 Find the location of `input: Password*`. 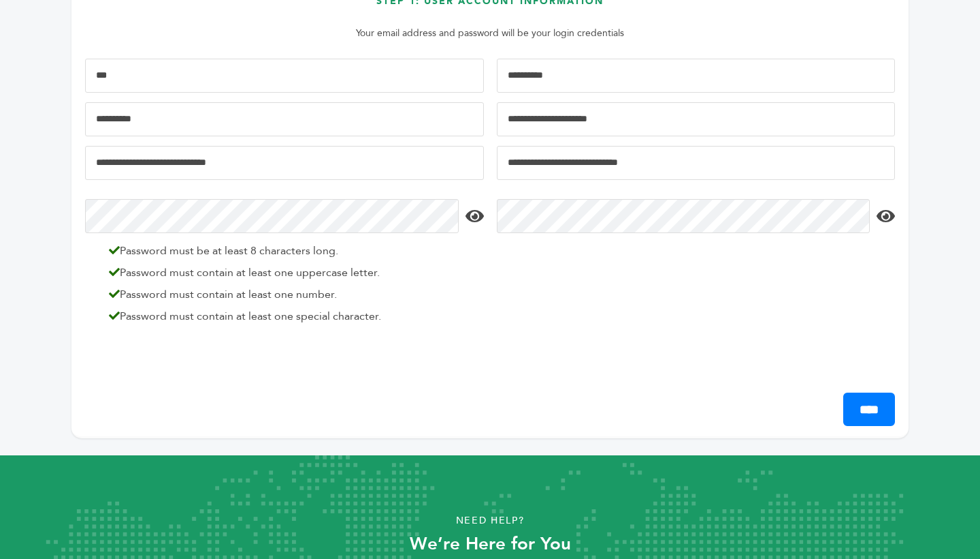

input: Password* is located at coordinates (272, 216).